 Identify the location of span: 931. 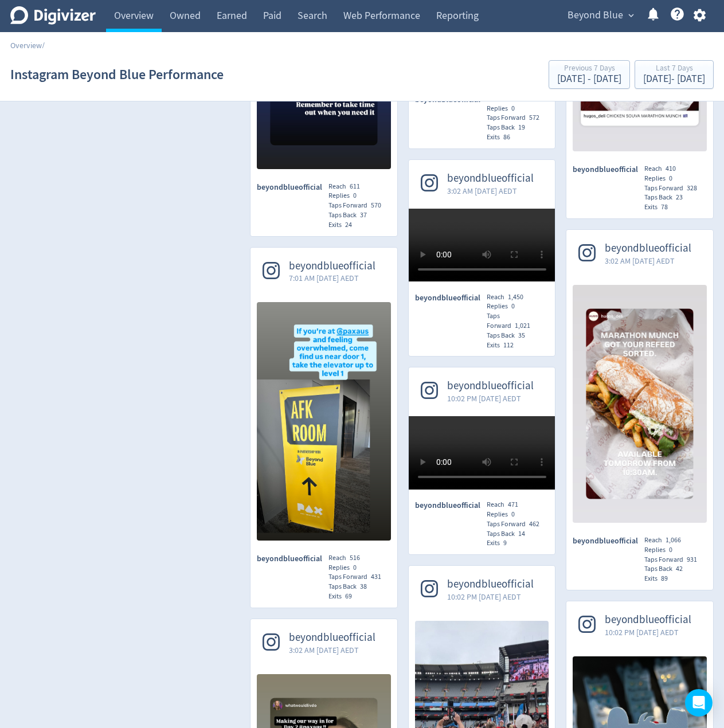
(692, 559).